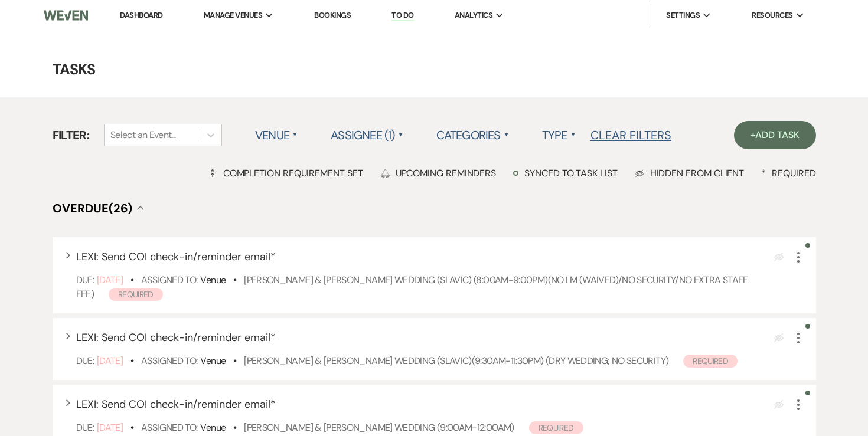 The height and width of the screenshot is (436, 868). I want to click on div: Completion Requirement Set, so click(285, 173).